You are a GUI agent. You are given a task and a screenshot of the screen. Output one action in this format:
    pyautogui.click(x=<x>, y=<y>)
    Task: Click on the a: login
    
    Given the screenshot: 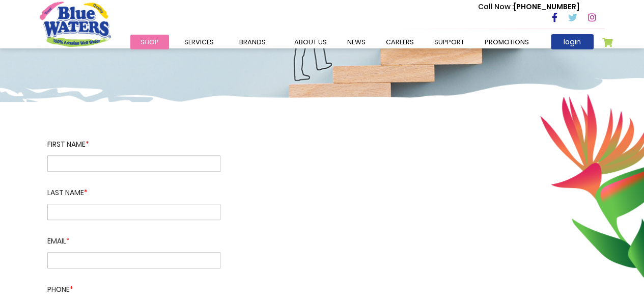 What is the action you would take?
    pyautogui.click(x=572, y=42)
    